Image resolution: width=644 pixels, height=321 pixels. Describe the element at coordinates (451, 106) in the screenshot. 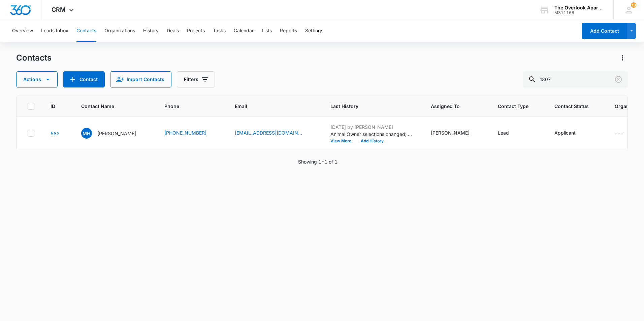

I see `span: Assigned To` at that location.